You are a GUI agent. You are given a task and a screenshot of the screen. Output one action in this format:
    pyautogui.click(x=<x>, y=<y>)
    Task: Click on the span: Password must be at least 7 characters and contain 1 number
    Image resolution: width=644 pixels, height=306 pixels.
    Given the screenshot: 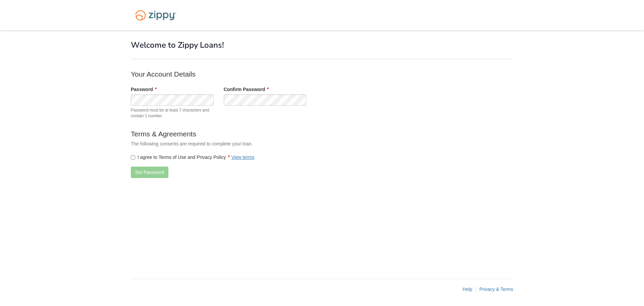 What is the action you would take?
    pyautogui.click(x=173, y=113)
    